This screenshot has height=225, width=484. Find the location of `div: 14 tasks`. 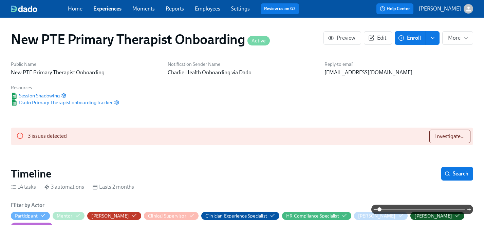

div: 14 tasks is located at coordinates (23, 187).